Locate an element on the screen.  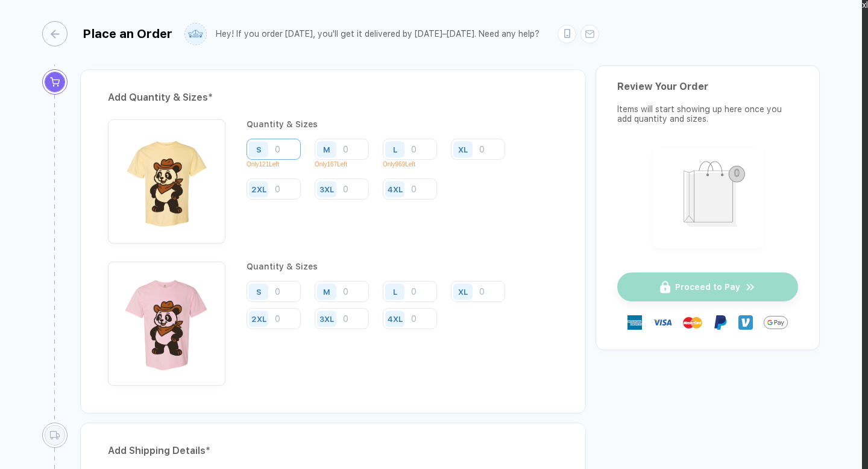
img: master-card is located at coordinates (693, 322).